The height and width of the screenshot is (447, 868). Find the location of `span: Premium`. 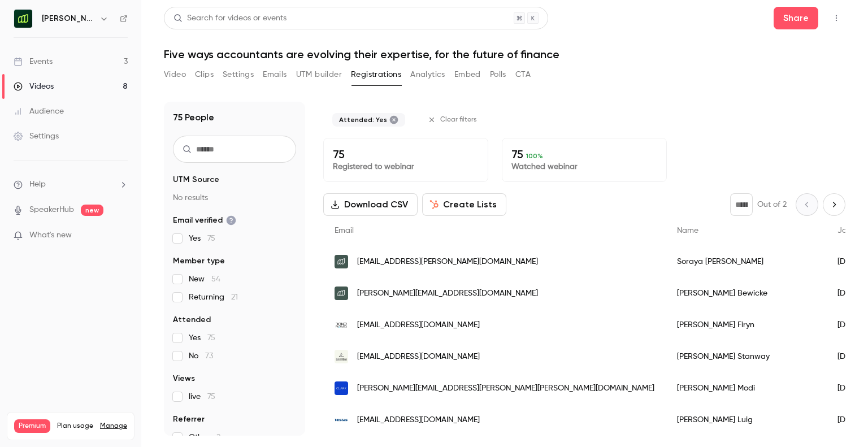

span: Premium is located at coordinates (32, 427).